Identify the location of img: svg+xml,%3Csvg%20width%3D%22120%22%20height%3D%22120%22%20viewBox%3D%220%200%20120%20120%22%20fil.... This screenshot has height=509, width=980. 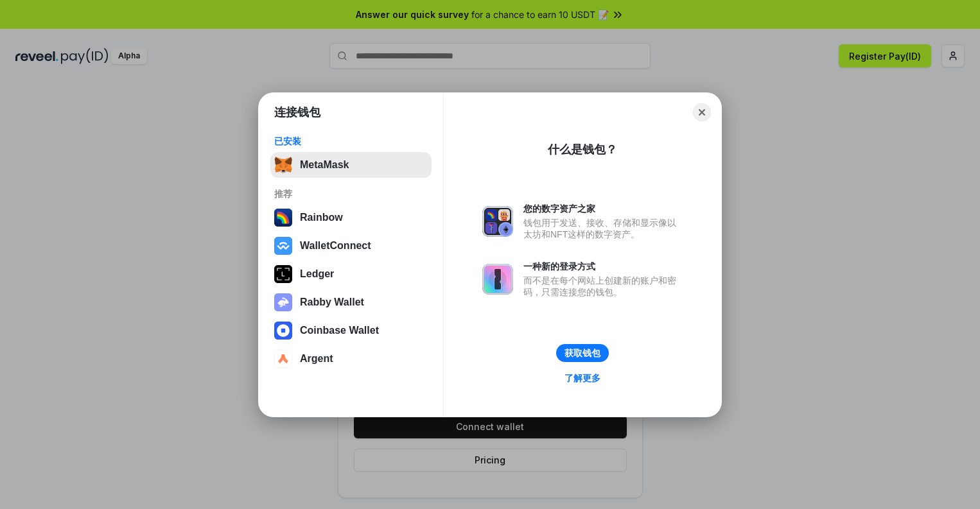
(283, 218).